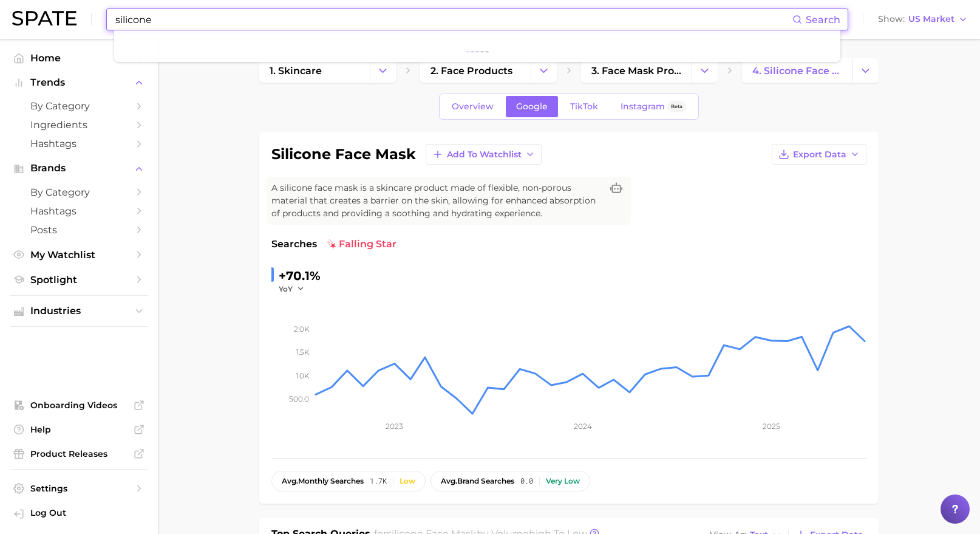  I want to click on span: Trends, so click(79, 82).